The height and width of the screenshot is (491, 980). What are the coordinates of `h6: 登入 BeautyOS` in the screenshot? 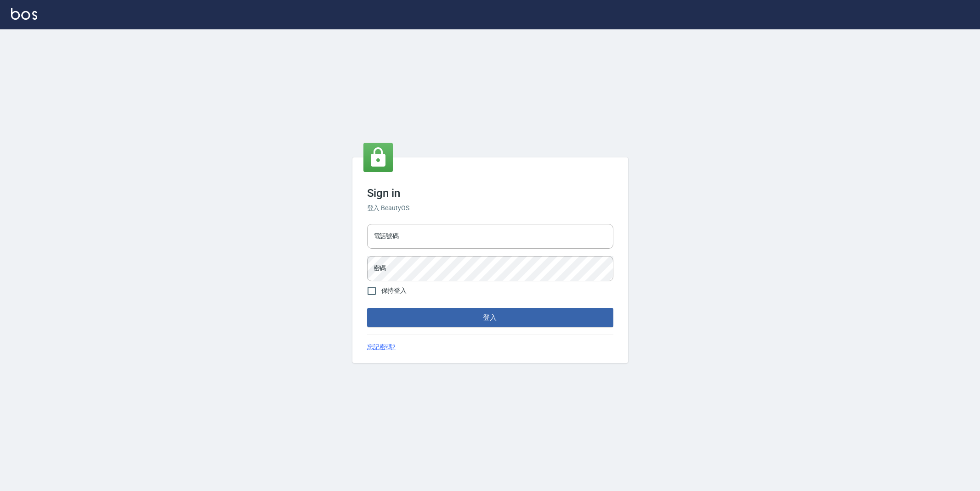 It's located at (490, 208).